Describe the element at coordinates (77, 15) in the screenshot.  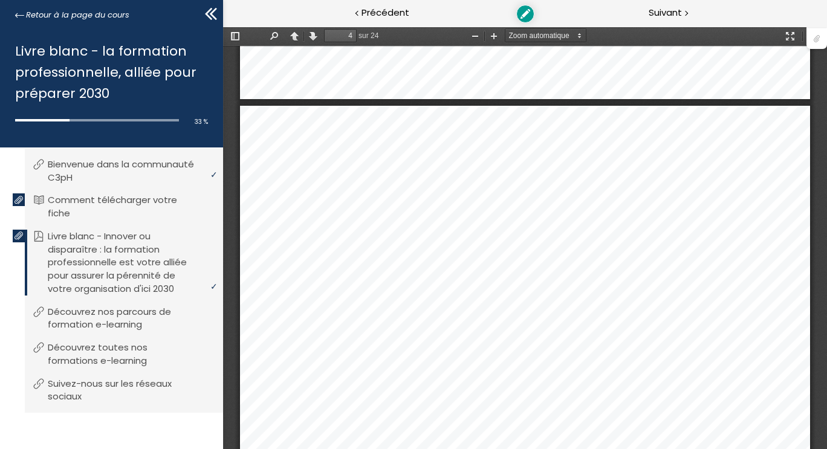
I see `span: Retour à la page du cours` at that location.